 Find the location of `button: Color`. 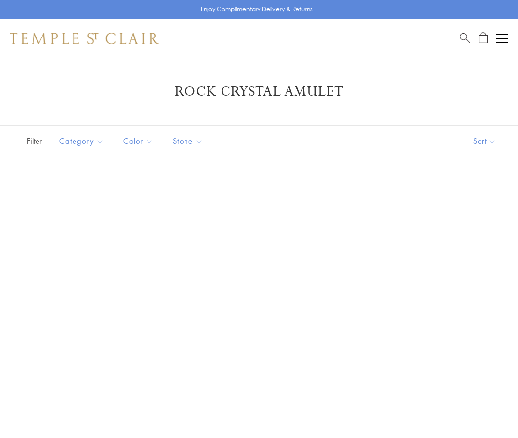

button: Color is located at coordinates (138, 141).